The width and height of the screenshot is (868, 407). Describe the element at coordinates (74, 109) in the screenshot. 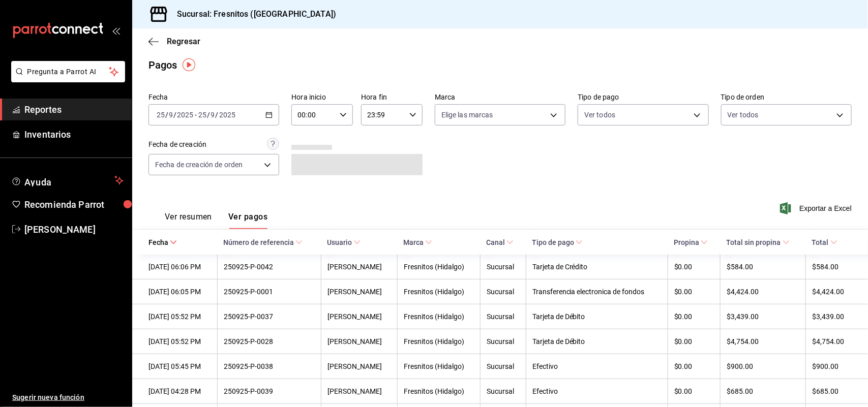

I see `span: Reportes` at that location.